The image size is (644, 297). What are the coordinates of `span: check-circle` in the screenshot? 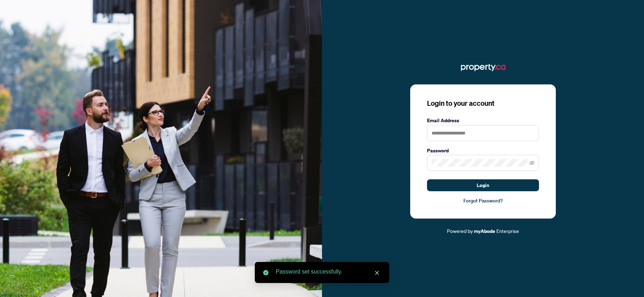 It's located at (266, 273).